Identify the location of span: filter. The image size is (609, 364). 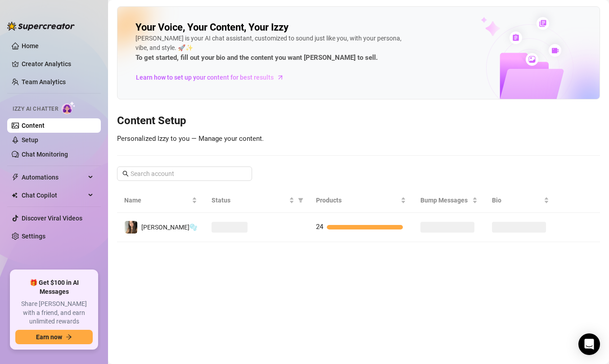
(300, 200).